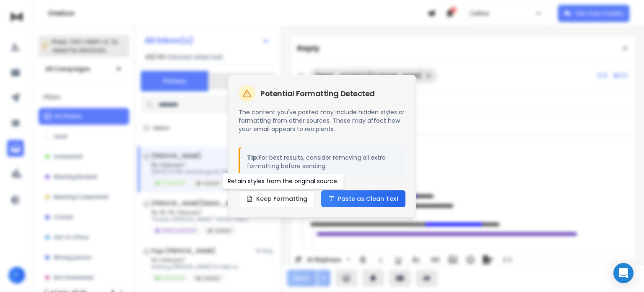 The width and height of the screenshot is (644, 292). I want to click on h2: Potential Formatting Detected, so click(318, 93).